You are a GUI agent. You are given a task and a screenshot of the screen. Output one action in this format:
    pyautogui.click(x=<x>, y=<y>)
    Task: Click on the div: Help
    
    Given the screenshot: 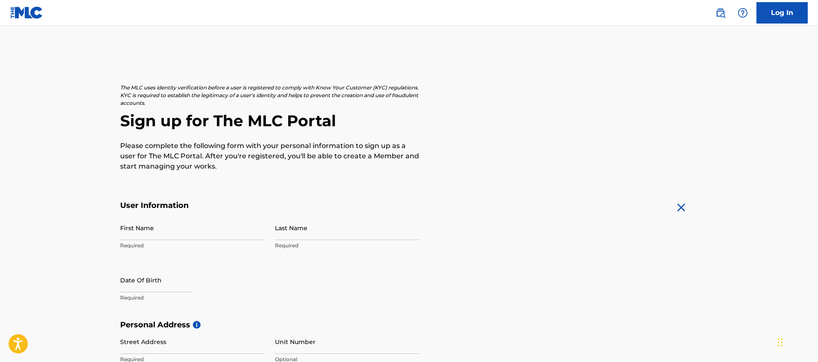 What is the action you would take?
    pyautogui.click(x=742, y=13)
    